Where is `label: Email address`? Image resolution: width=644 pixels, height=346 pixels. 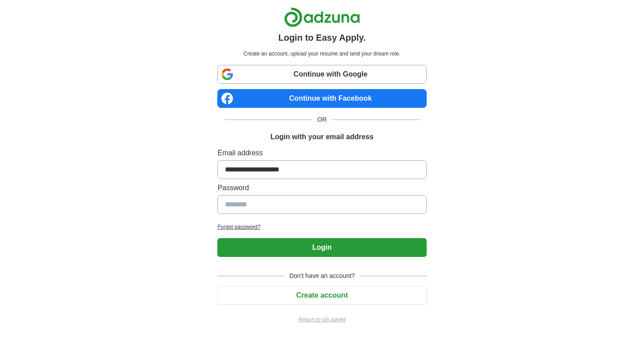
label: Email address is located at coordinates (322, 153).